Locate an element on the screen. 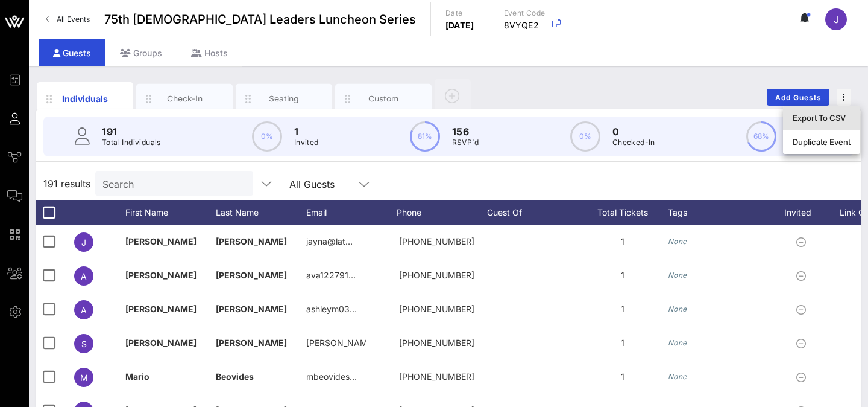  p: Date is located at coordinates (460, 13).